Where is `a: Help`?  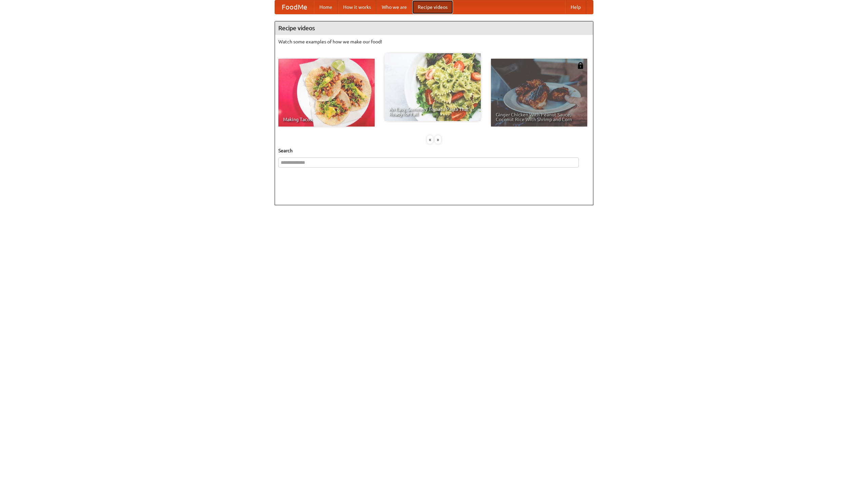
a: Help is located at coordinates (576, 7).